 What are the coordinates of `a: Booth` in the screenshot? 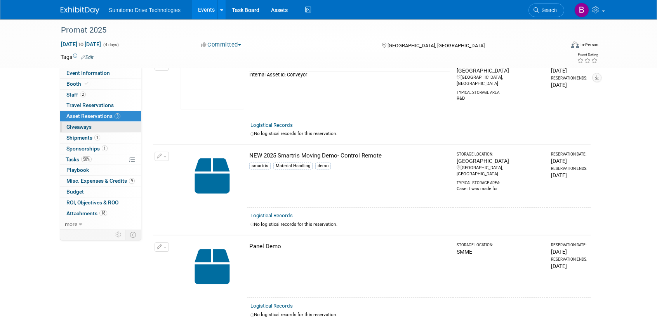 It's located at (101, 84).